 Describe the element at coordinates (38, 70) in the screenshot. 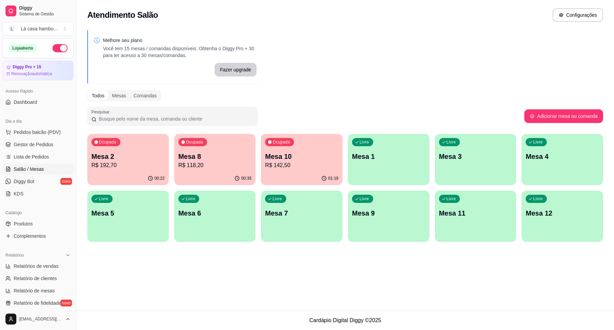

I see `a: Diggy Pro + 15Renovaçãoautomática` at that location.